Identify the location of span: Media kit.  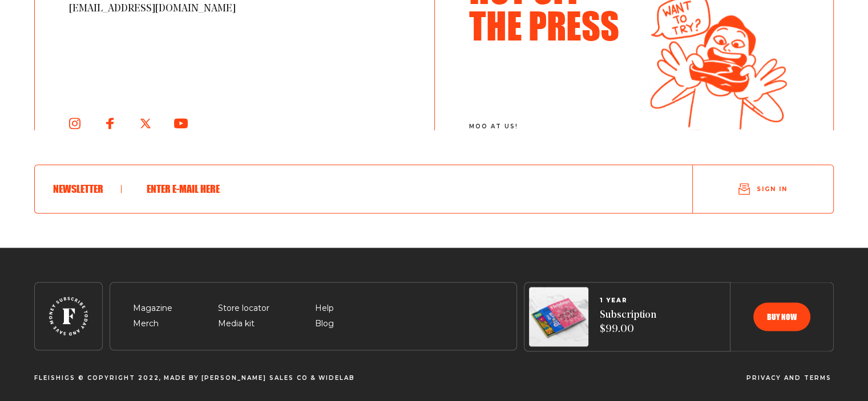
(236, 323).